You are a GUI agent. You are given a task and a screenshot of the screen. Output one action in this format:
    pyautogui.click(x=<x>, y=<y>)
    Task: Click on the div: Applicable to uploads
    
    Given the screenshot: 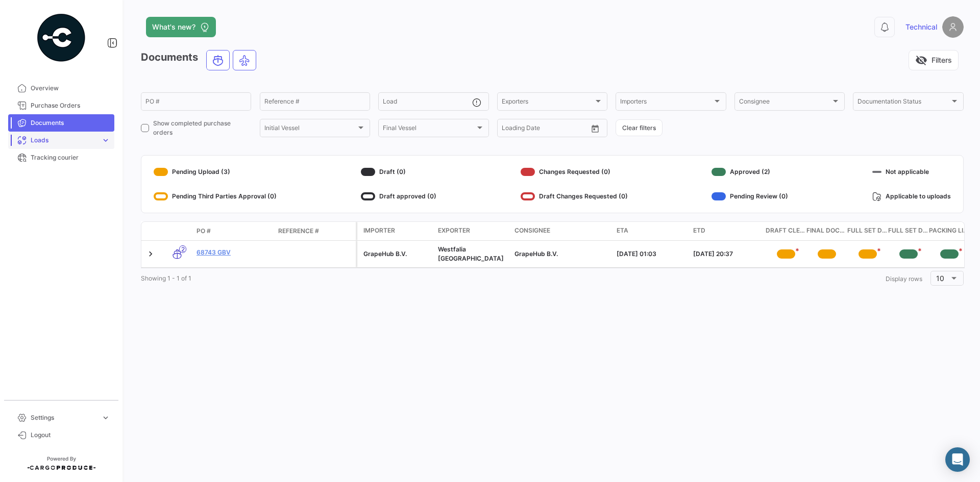 What is the action you would take?
    pyautogui.click(x=912, y=197)
    